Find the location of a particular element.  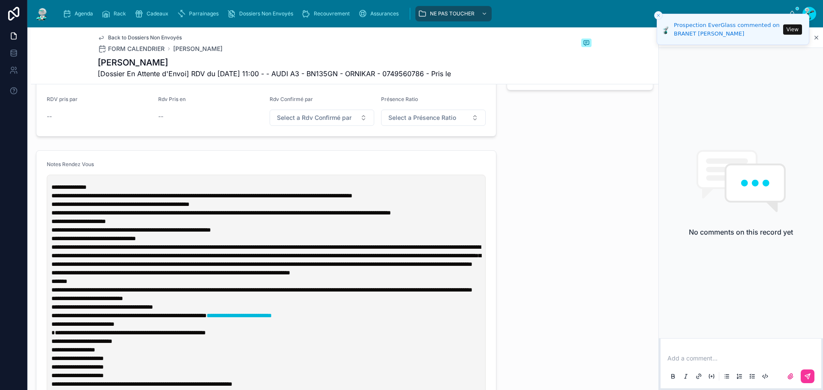

a: Assurances is located at coordinates (380, 14).